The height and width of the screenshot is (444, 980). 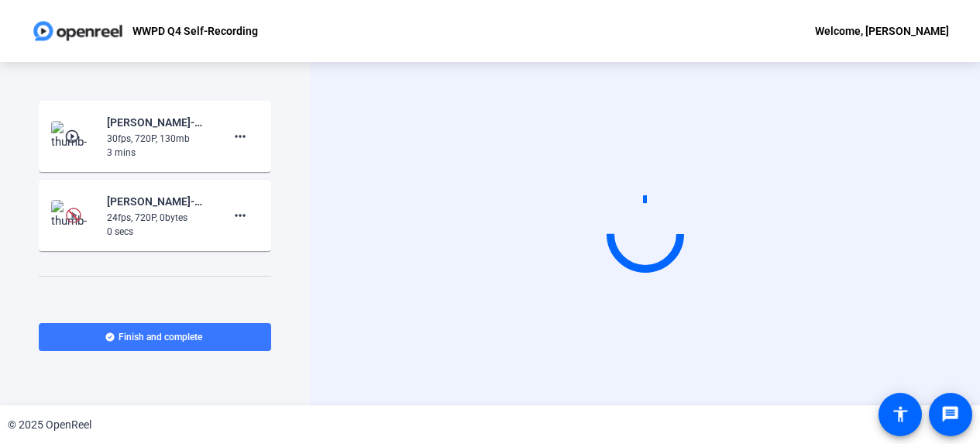 What do you see at coordinates (195, 31) in the screenshot?
I see `p: WWPD Q4 Self-Recording` at bounding box center [195, 31].